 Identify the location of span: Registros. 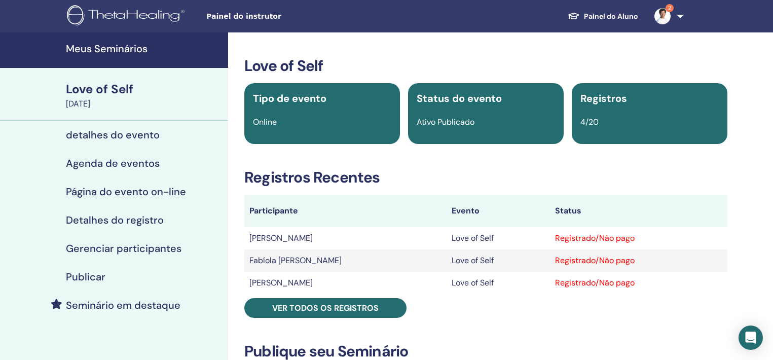
(603, 98).